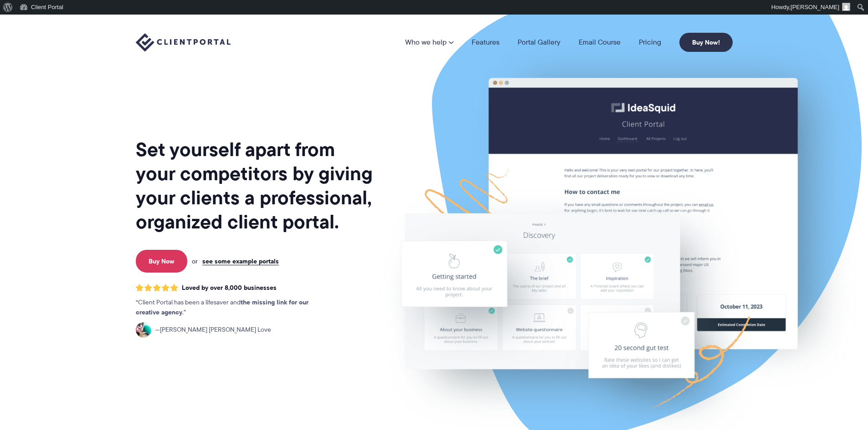 The height and width of the screenshot is (430, 868). What do you see at coordinates (429, 42) in the screenshot?
I see `a: Who we help` at bounding box center [429, 42].